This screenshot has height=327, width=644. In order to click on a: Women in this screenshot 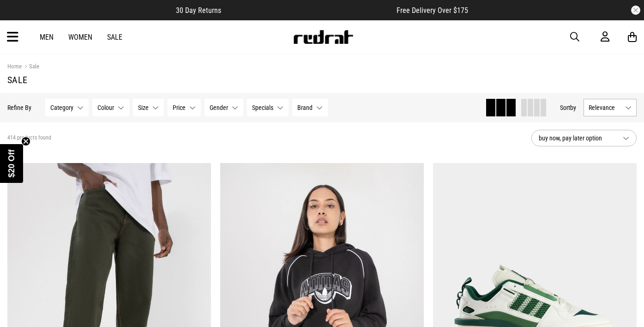, I will do `click(80, 37)`.